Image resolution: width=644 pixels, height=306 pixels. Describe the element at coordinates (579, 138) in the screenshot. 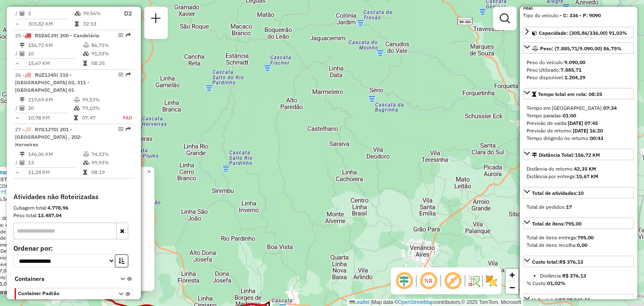

I see `div: Tempo dirigindo no retorno:` at that location.